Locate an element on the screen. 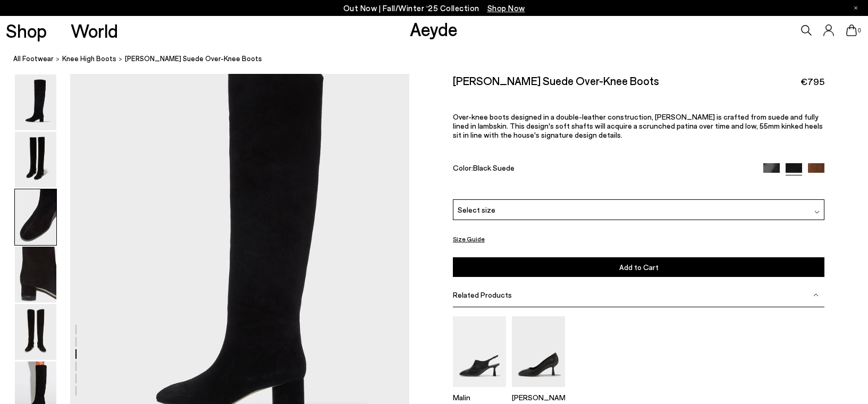 Image resolution: width=868 pixels, height=404 pixels. img: Willa Suede Over-Knee Boots - Image 5 is located at coordinates (35, 332).